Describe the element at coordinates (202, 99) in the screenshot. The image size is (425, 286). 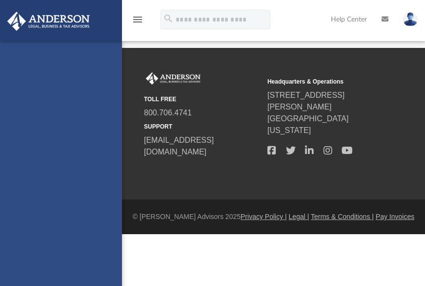
I see `small: TOLL FREE` at that location.